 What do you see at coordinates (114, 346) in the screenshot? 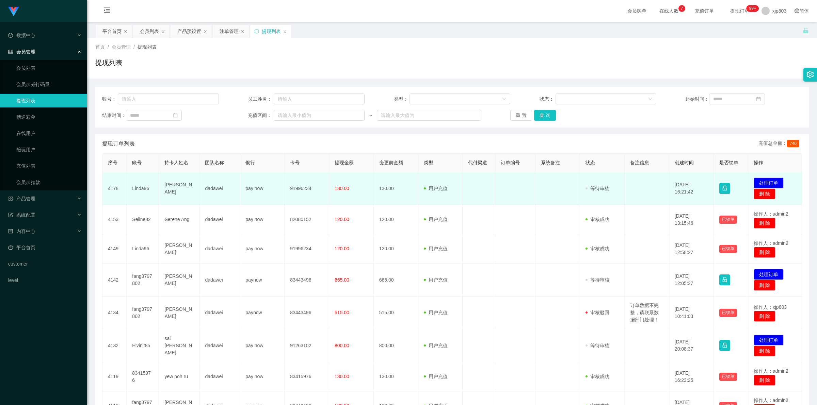
I see `td: 4132` at bounding box center [114, 346].